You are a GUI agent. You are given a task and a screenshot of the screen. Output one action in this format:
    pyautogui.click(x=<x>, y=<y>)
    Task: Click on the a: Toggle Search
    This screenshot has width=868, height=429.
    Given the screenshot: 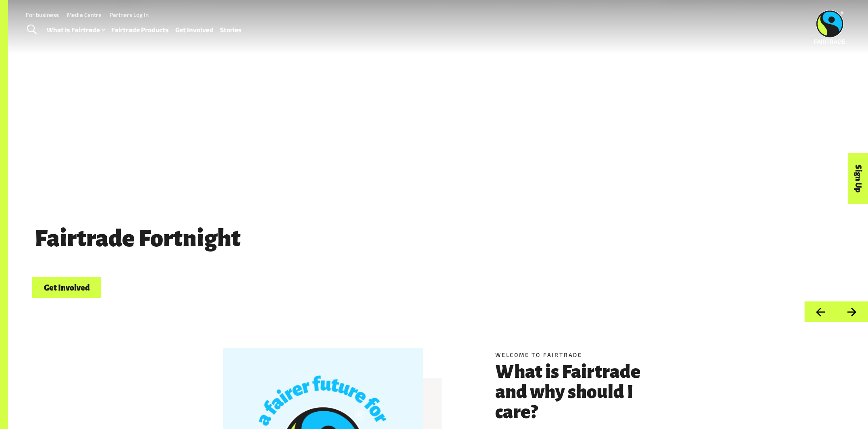 What is the action you would take?
    pyautogui.click(x=31, y=30)
    